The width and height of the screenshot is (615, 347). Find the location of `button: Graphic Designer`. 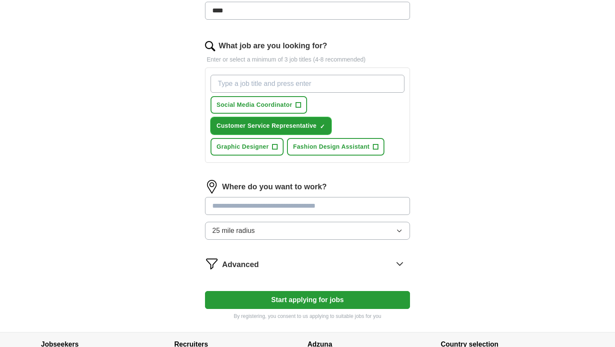

button: Graphic Designer is located at coordinates (247, 147).